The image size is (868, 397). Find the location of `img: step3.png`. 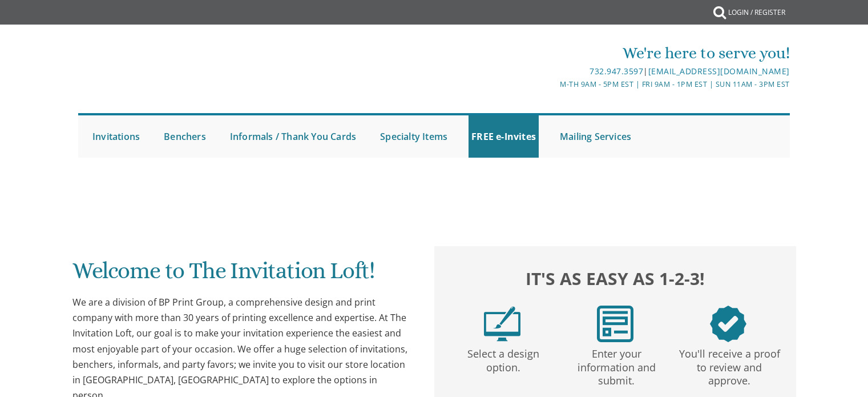

img: step3.png is located at coordinates (728, 324).